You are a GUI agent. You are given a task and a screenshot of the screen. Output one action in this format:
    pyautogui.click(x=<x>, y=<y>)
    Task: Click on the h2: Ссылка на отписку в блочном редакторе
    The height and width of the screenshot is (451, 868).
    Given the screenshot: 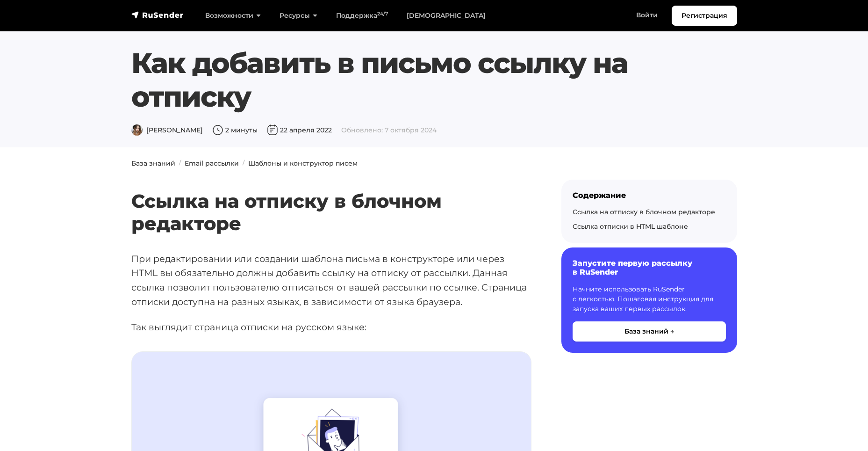 What is the action you would take?
    pyautogui.click(x=331, y=198)
    